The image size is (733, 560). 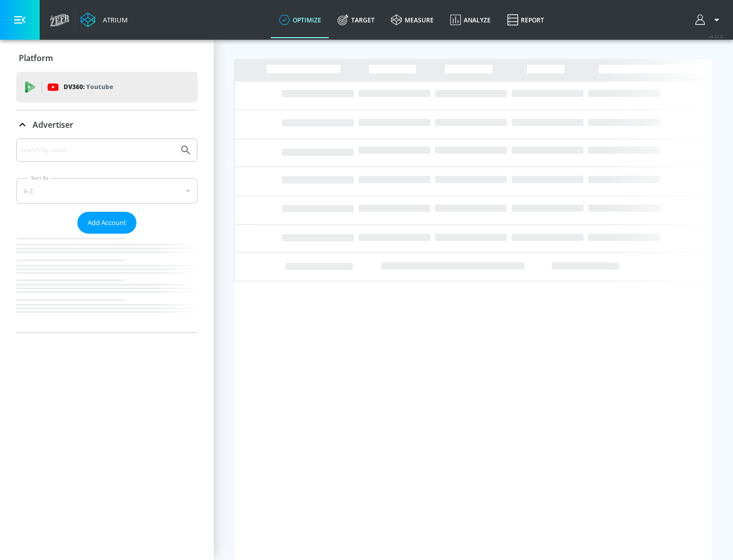 What do you see at coordinates (36, 58) in the screenshot?
I see `p: Platform` at bounding box center [36, 58].